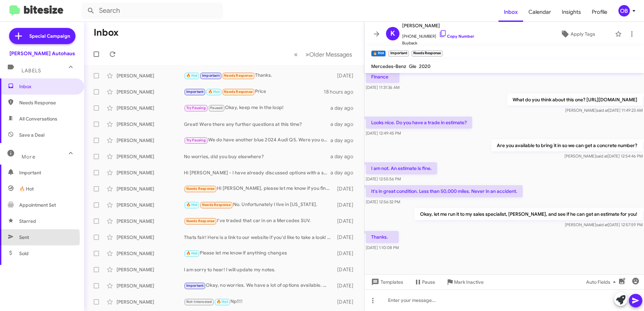 This screenshot has width=644, height=311. Describe the element at coordinates (624, 11) in the screenshot. I see `button: OB` at that location.